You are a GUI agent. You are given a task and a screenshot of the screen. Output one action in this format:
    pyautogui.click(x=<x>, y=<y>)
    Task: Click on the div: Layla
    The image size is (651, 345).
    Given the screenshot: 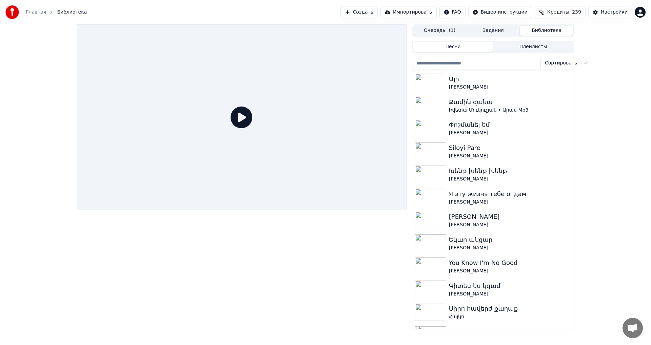 What is the action you would take?
    pyautogui.click(x=510, y=332)
    